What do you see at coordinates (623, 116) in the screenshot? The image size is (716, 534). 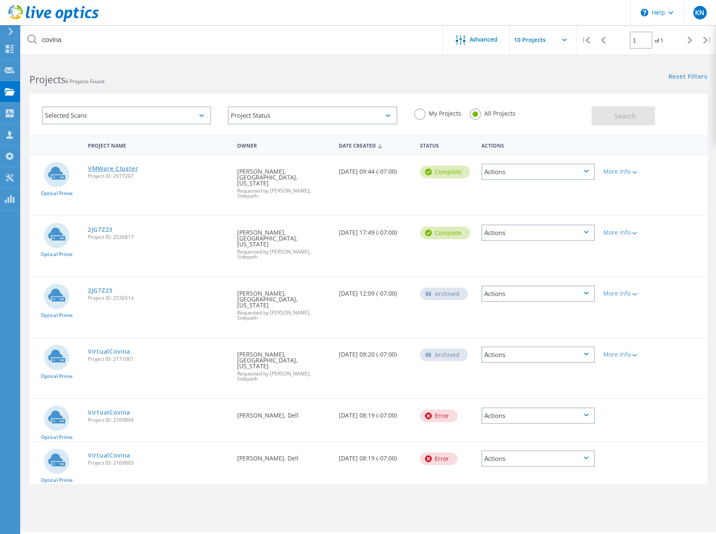 I see `button: Search` at bounding box center [623, 116].